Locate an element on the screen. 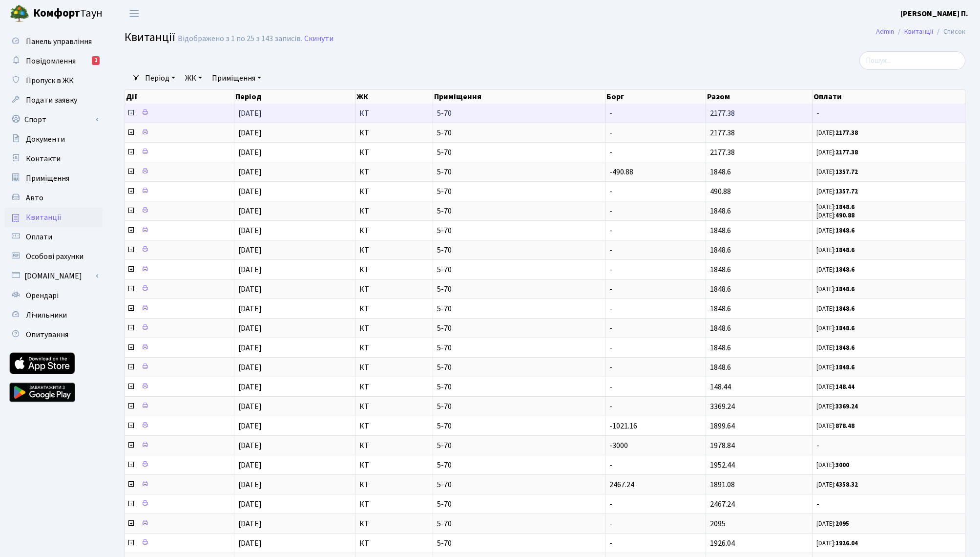 The image size is (980, 557). span: Авто is located at coordinates (35, 198).